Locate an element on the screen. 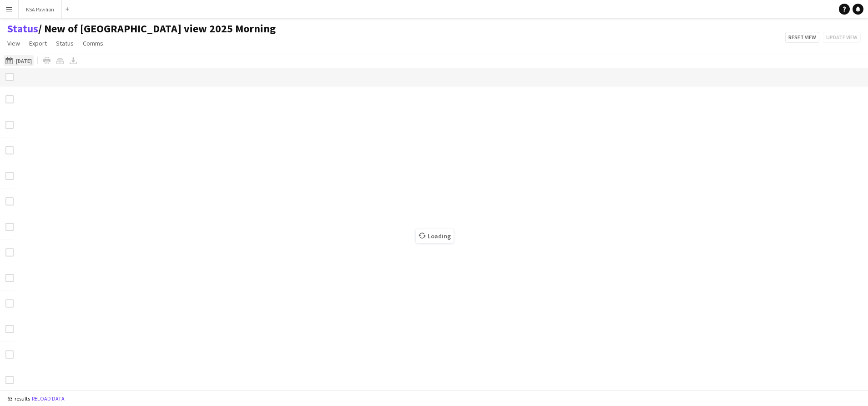  button: KSA Pavilion is located at coordinates (40, 9).